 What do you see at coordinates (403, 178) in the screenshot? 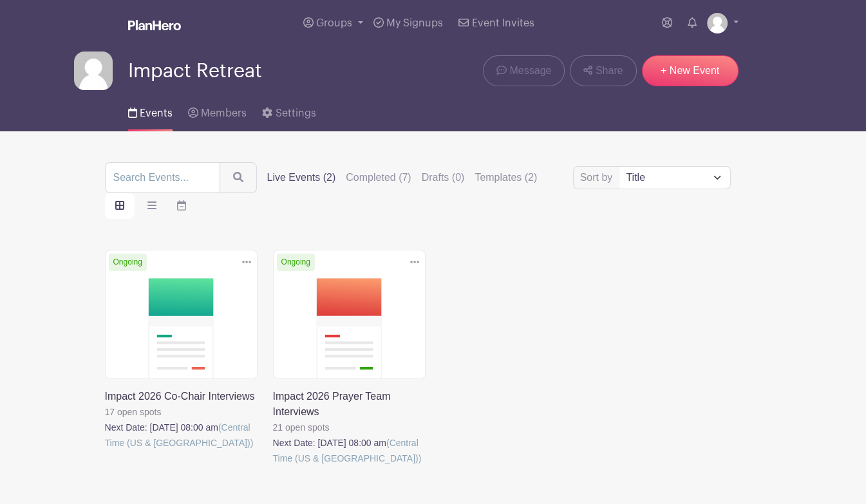
I see `div: filters` at bounding box center [403, 178].